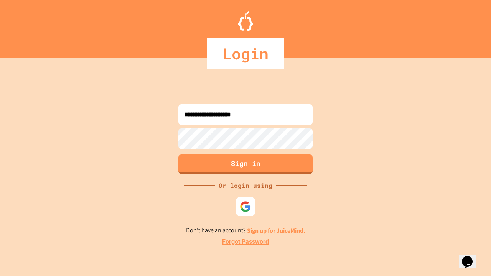 This screenshot has height=276, width=491. What do you see at coordinates (246, 231) in the screenshot?
I see `p: Don't have an account?` at bounding box center [246, 231].